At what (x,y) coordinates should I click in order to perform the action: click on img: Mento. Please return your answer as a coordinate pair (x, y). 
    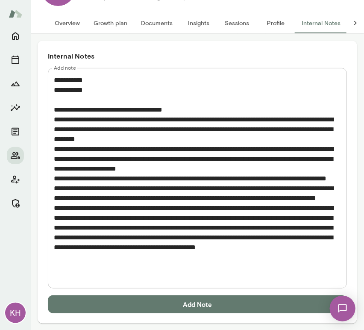
    Looking at the image, I should click on (15, 14).